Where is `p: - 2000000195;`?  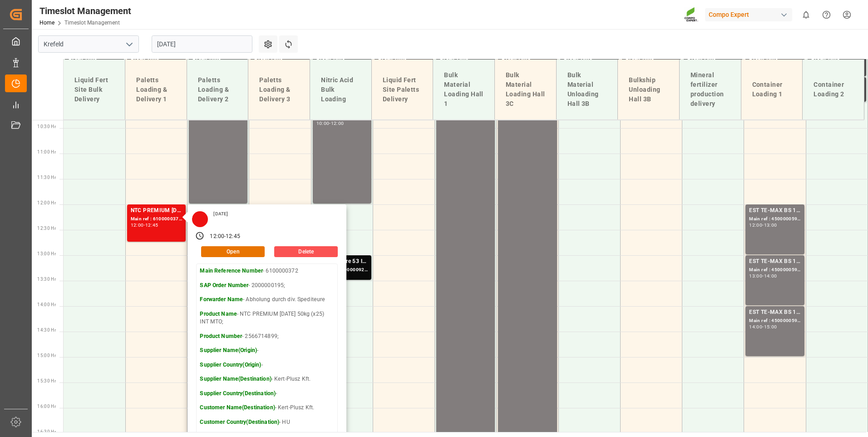 p: - 2000000195; is located at coordinates (267, 285).